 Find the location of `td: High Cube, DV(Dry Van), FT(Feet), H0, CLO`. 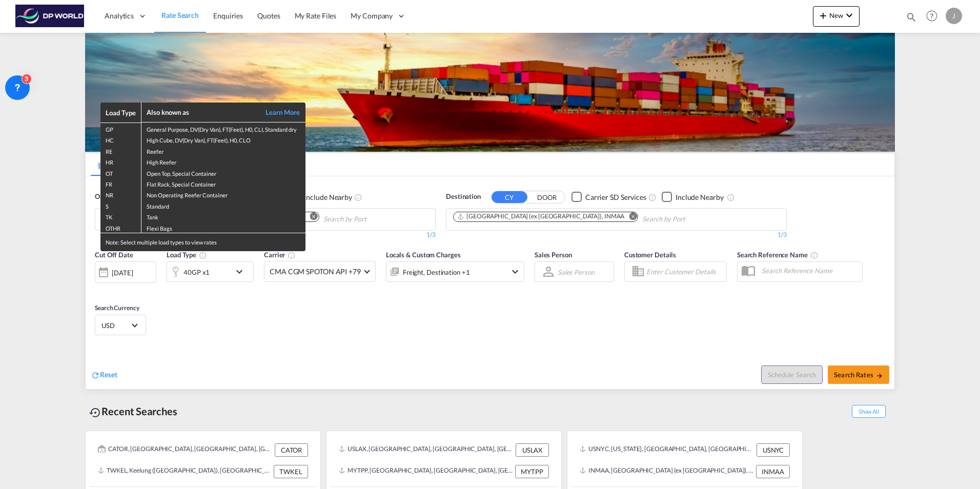

td: High Cube, DV(Dry Van), FT(Feet), H0, CLO is located at coordinates (224, 139).